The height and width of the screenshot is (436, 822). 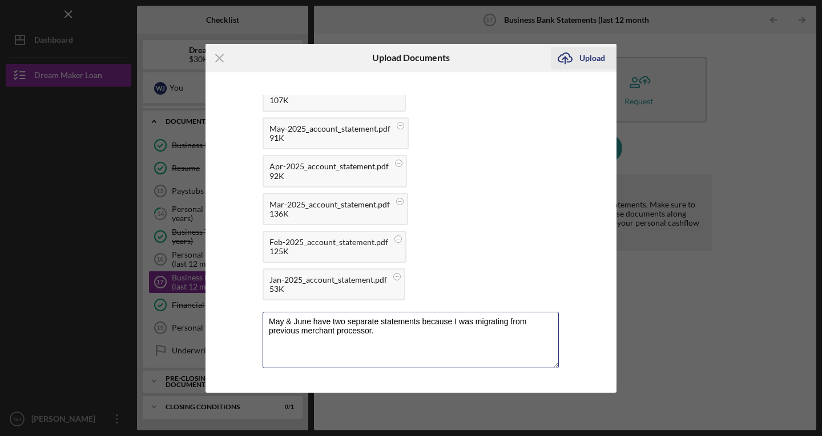 What do you see at coordinates (583, 58) in the screenshot?
I see `button: Upload` at bounding box center [583, 58].